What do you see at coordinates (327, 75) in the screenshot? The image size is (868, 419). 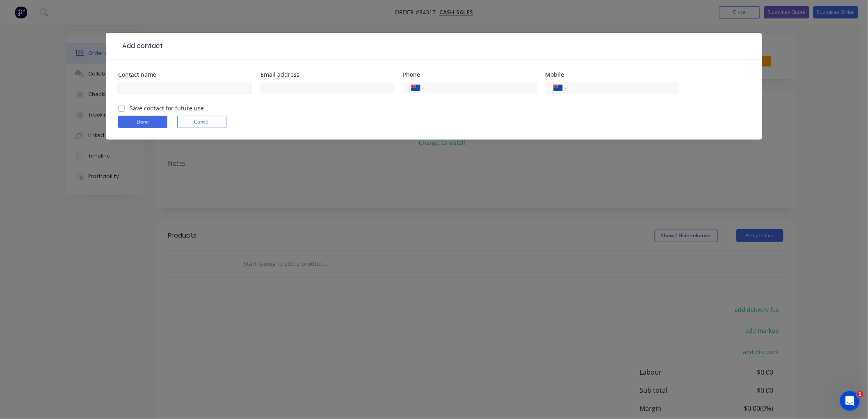 I see `div: Email address` at bounding box center [327, 75].